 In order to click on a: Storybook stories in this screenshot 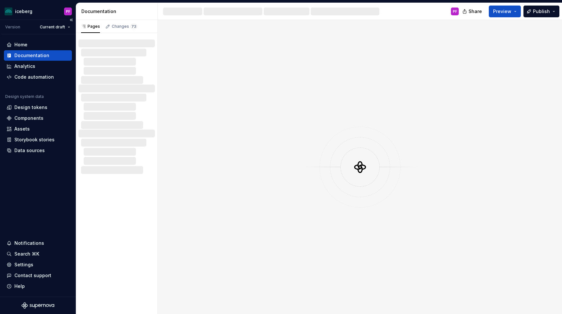, I will do `click(38, 140)`.